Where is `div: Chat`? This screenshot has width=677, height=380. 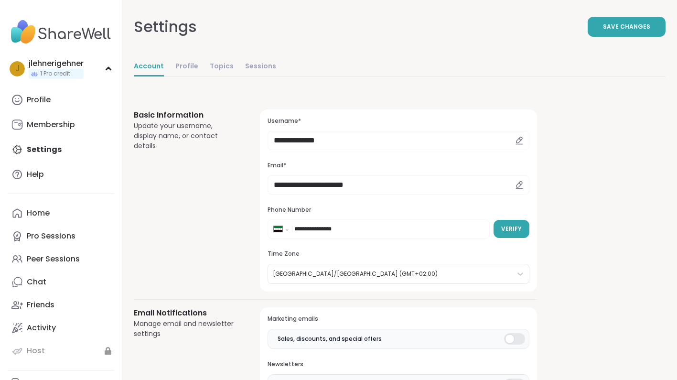 div: Chat is located at coordinates (36, 282).